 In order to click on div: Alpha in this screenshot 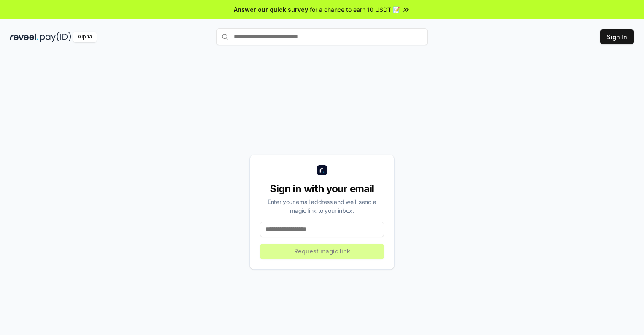, I will do `click(84, 36)`.